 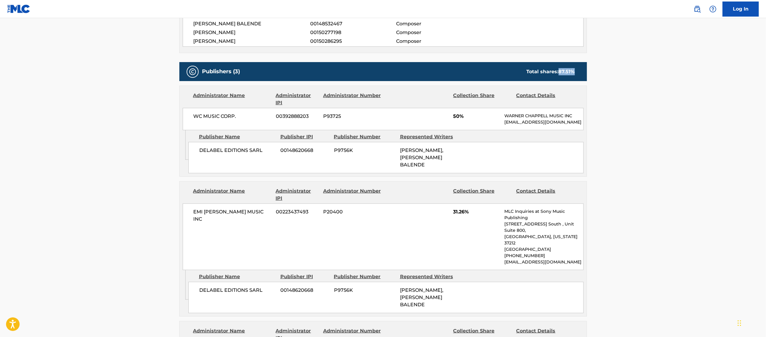 I want to click on span: P93725, so click(x=352, y=116).